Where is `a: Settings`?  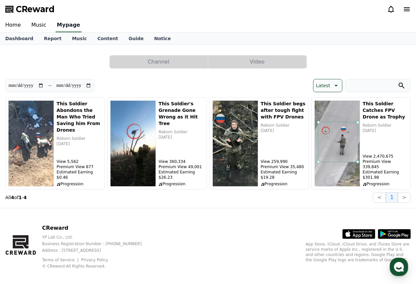 a: Settings is located at coordinates (106, 217).